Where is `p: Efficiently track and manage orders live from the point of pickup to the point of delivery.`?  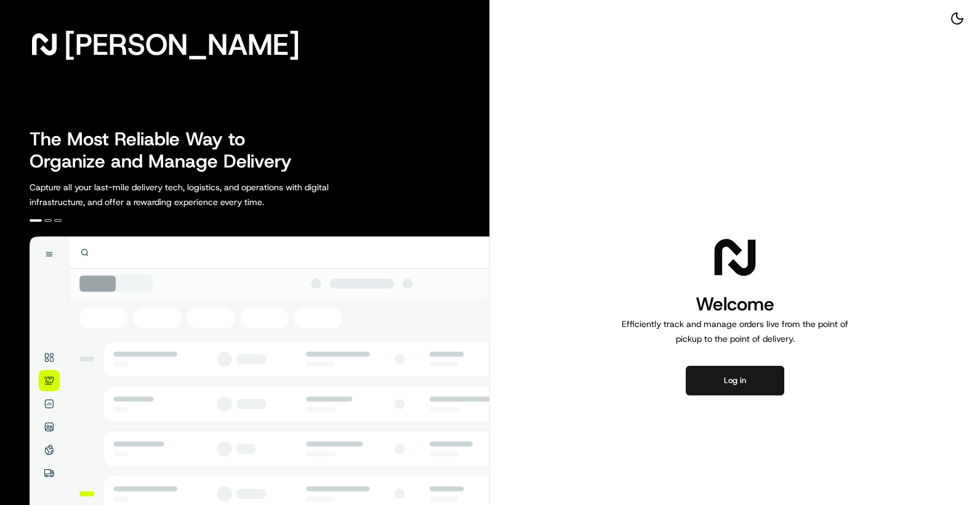
p: Efficiently track and manage orders live from the point of pickup to the point of delivery. is located at coordinates (735, 331).